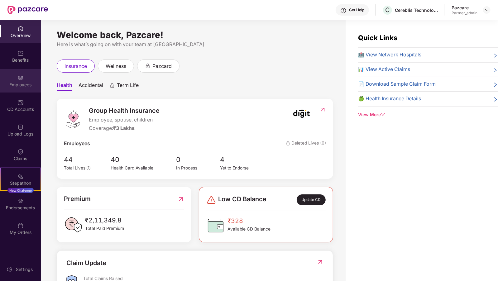  What do you see at coordinates (73, 225) in the screenshot?
I see `img: PaidPremiumIcon` at bounding box center [73, 225].